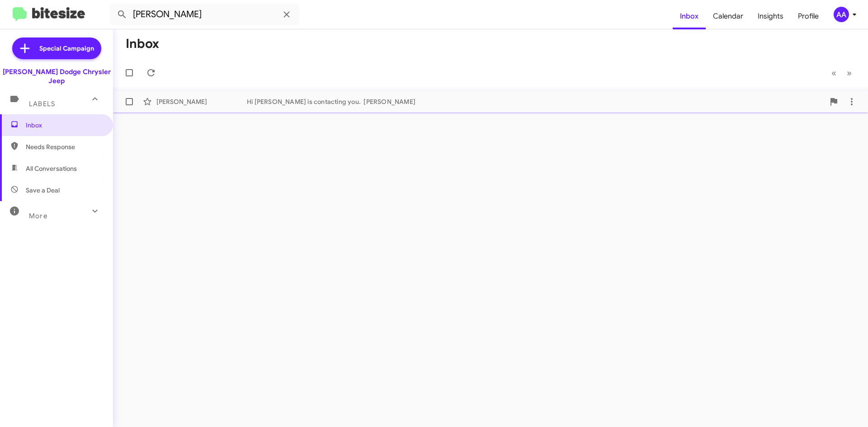 This screenshot has width=868, height=427. I want to click on span: Labels, so click(42, 104).